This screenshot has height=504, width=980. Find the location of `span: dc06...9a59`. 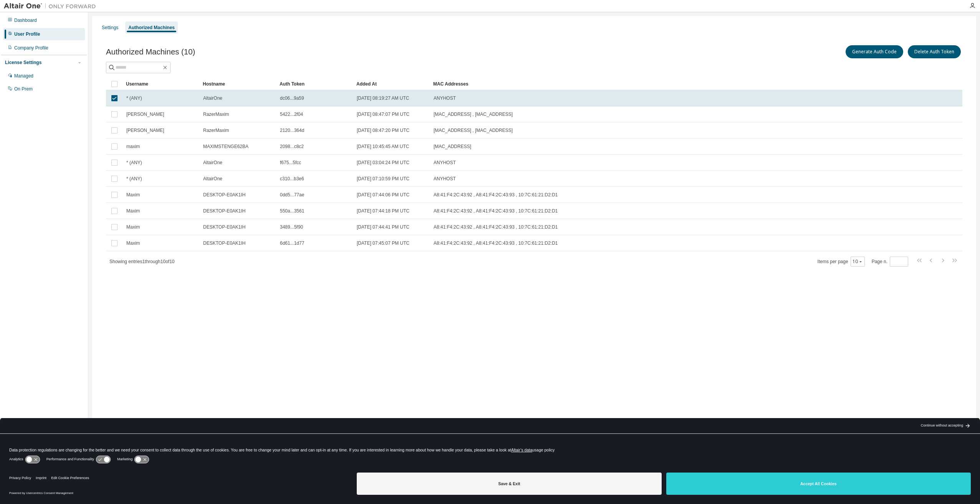

span: dc06...9a59 is located at coordinates (291, 98).